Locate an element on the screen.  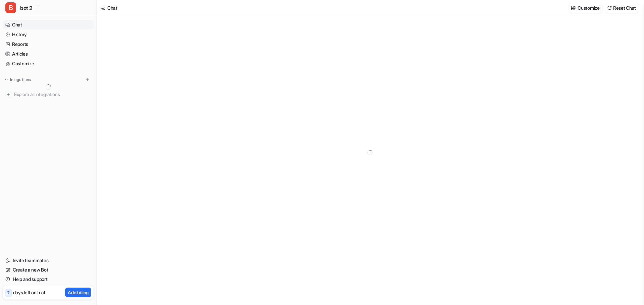
img: menu_add.svg is located at coordinates (88, 80).